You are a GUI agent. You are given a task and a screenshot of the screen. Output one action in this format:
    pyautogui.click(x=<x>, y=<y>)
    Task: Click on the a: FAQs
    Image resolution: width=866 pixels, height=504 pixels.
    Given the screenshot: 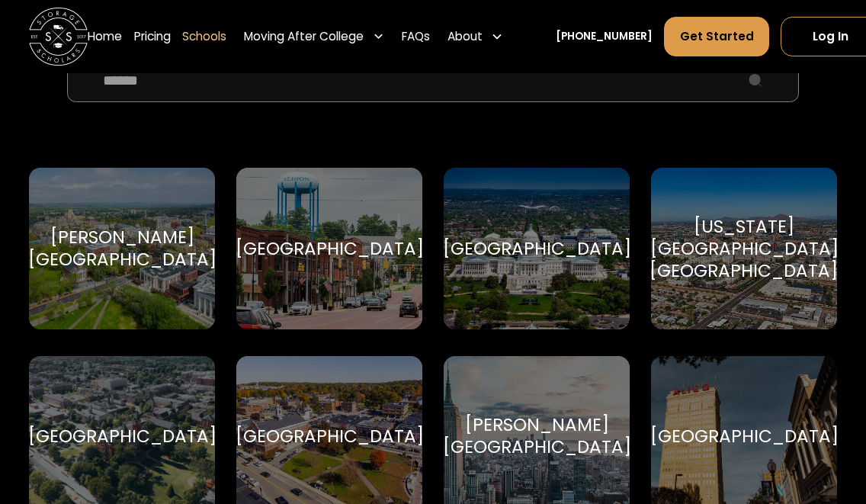 What is the action you would take?
    pyautogui.click(x=416, y=37)
    